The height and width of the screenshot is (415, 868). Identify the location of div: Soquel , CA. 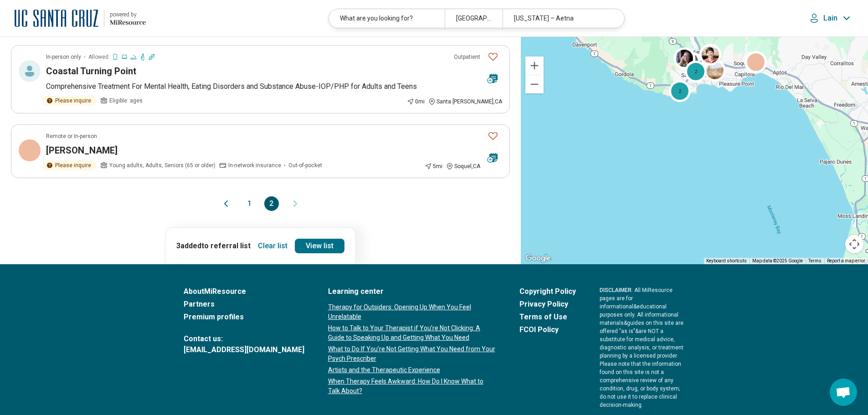
(463, 166).